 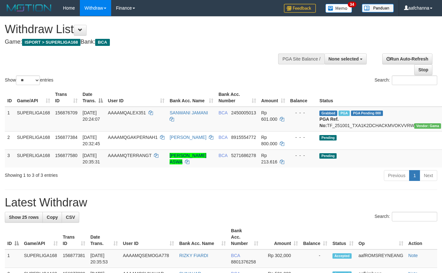 What do you see at coordinates (315, 237) in the screenshot?
I see `th: Balance: activate to sort column ascending` at bounding box center [315, 237].